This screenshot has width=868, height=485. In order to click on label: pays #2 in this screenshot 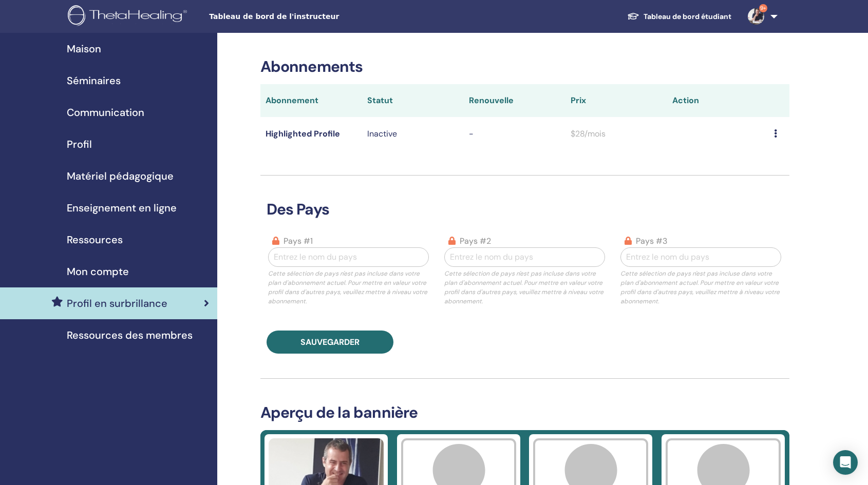, I will do `click(475, 241)`.